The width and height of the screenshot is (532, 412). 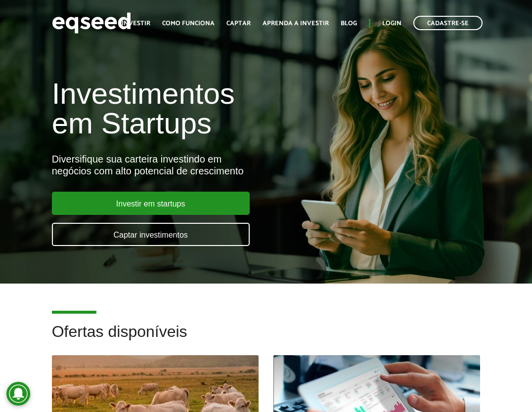 What do you see at coordinates (92, 23) in the screenshot?
I see `img: EqSeed` at bounding box center [92, 23].